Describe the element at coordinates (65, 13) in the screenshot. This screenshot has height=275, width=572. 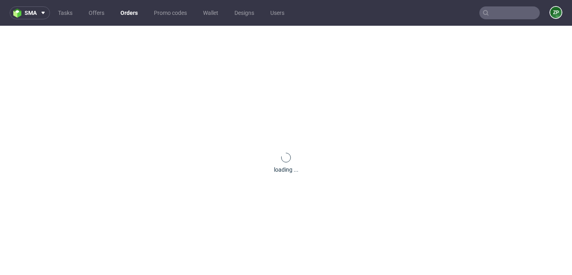
I see `a: Tasks` at that location.